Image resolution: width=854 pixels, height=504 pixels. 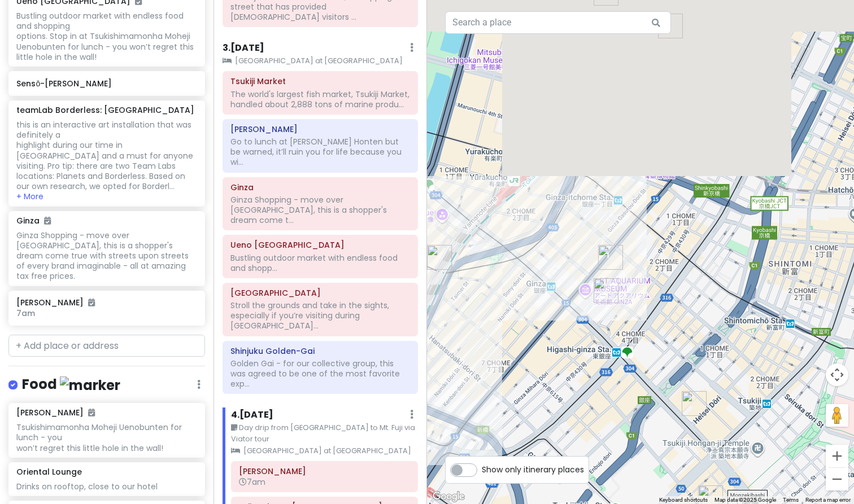 What do you see at coordinates (321, 81) in the screenshot?
I see `h6: Tsukiji Market` at bounding box center [321, 81].